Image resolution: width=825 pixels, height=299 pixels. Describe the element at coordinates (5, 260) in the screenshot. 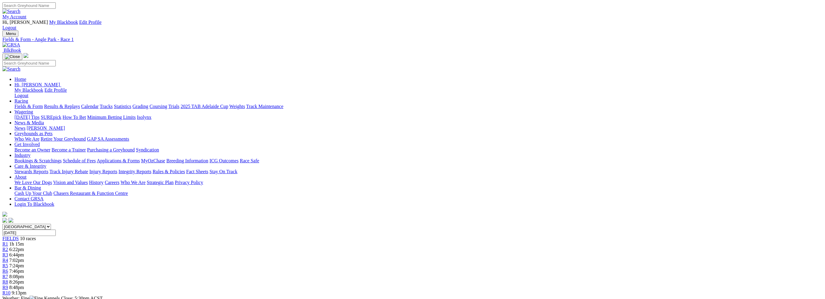

I see `a: R4` at that location.